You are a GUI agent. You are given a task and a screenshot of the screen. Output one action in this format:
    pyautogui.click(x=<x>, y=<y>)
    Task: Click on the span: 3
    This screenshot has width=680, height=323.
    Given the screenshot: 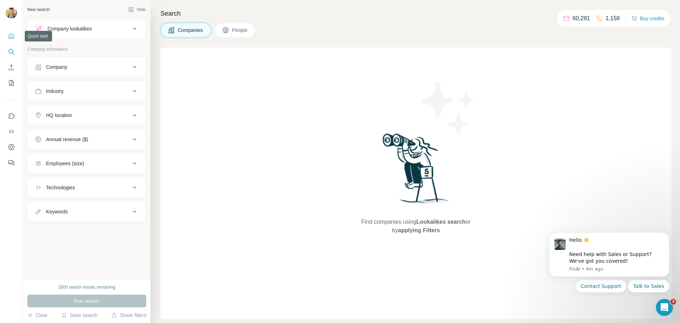 What is the action you would take?
    pyautogui.click(x=674, y=302)
    